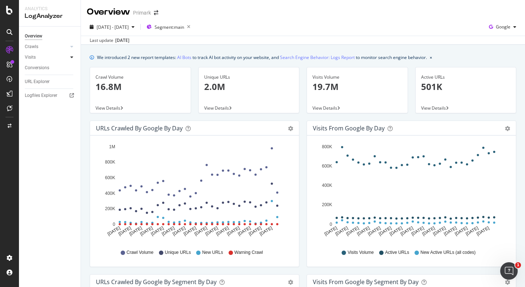 This screenshot has width=525, height=287. I want to click on button: Segment:main, so click(168, 27).